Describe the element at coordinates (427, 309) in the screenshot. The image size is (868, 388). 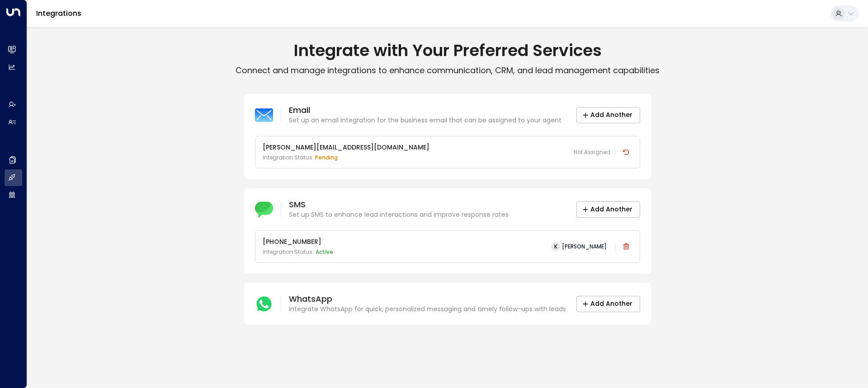
I see `p: Integrate WhatsApp for quick, personalized messaging and timely follow-ups with leads` at that location.